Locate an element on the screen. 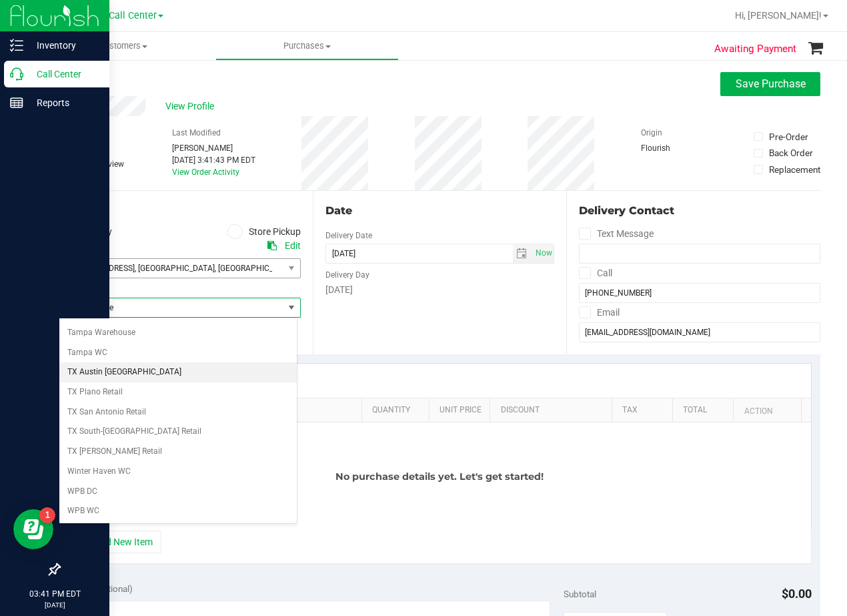  li: WPB WC is located at coordinates (178, 511).